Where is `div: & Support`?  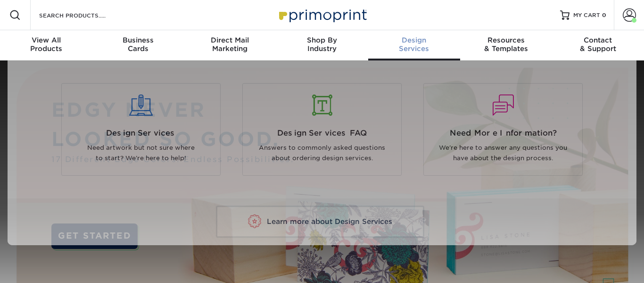
div: & Support is located at coordinates (598, 44).